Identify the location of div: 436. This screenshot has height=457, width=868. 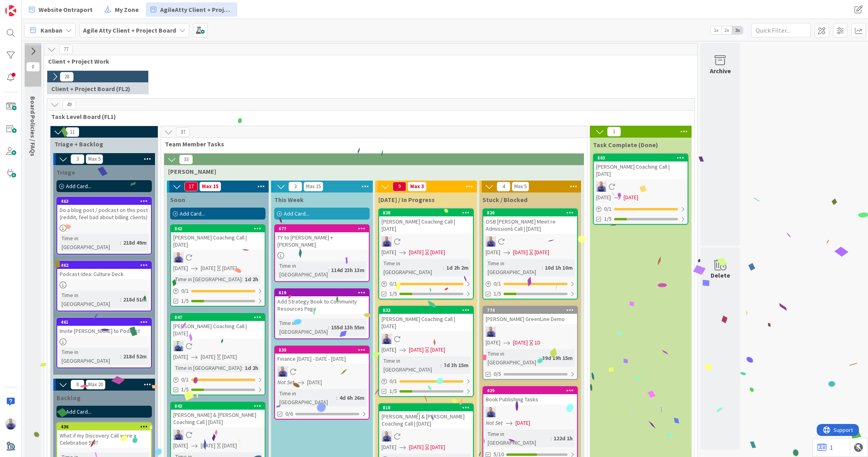
(106, 426).